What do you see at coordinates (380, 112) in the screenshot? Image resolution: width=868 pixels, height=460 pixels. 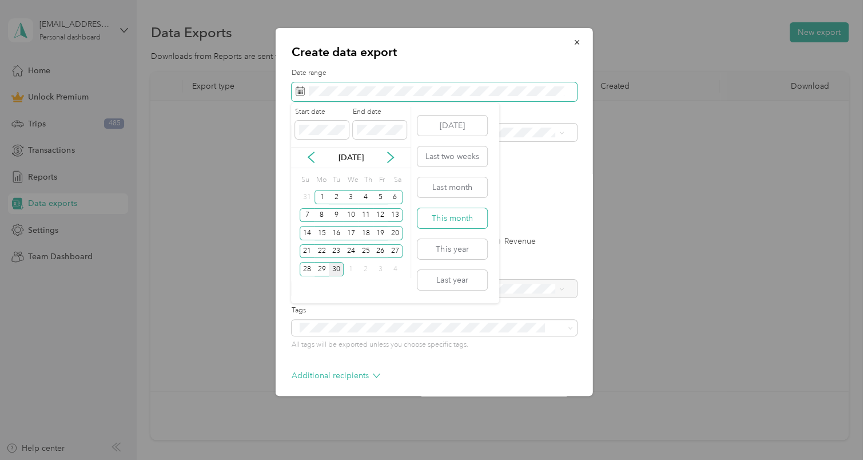 I see `label: End date` at bounding box center [380, 112].